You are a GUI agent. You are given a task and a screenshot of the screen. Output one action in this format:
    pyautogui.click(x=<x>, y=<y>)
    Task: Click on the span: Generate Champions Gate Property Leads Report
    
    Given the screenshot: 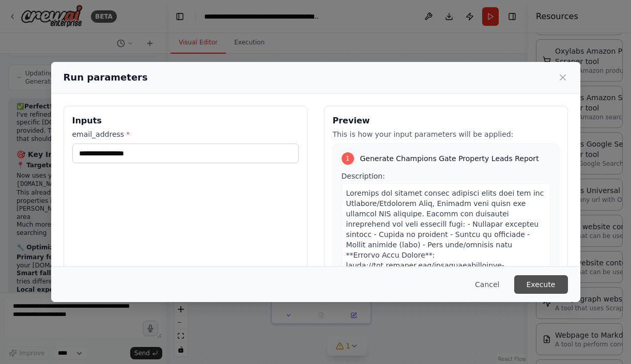 What is the action you would take?
    pyautogui.click(x=449, y=158)
    